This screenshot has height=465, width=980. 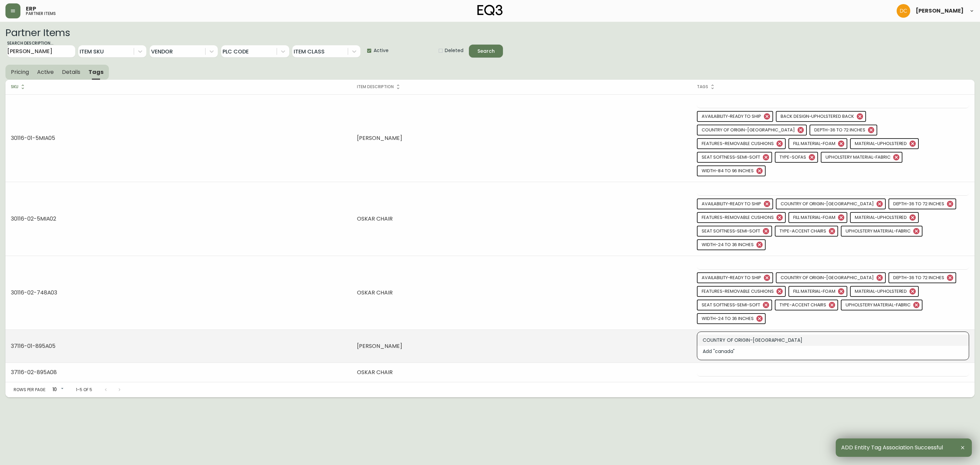 What do you see at coordinates (490, 10) in the screenshot?
I see `img: logo` at bounding box center [490, 10].